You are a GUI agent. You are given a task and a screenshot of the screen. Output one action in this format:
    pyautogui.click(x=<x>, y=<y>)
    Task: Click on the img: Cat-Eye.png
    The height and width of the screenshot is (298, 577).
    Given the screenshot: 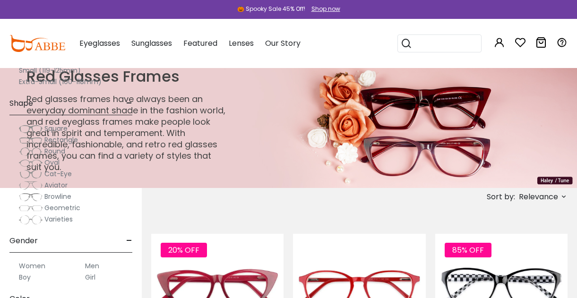 What is the action you would take?
    pyautogui.click(x=31, y=174)
    